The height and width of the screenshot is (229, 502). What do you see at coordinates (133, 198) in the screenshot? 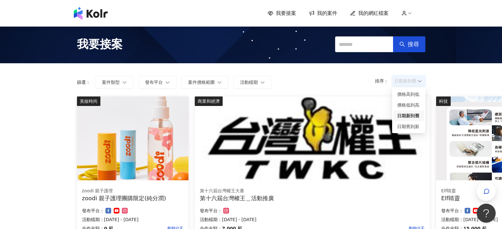
I see `div: zoodi 親子護理團購限定(純分潤)` at bounding box center [133, 198].